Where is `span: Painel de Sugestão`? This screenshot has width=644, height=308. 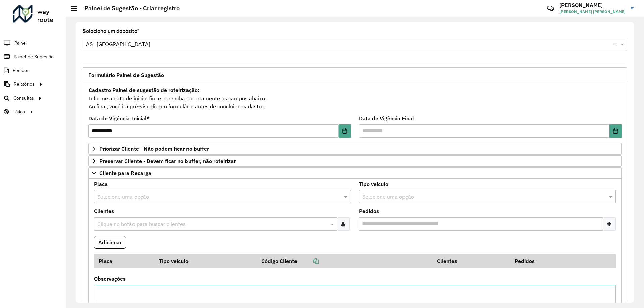 span: Painel de Sugestão is located at coordinates (33, 57).